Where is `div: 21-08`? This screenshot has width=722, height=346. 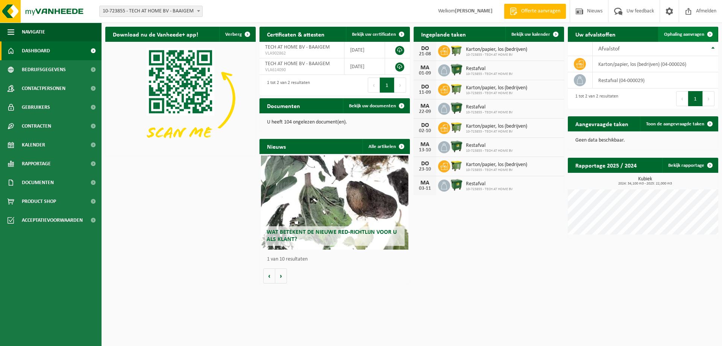 div: 21-08 is located at coordinates (425, 54).